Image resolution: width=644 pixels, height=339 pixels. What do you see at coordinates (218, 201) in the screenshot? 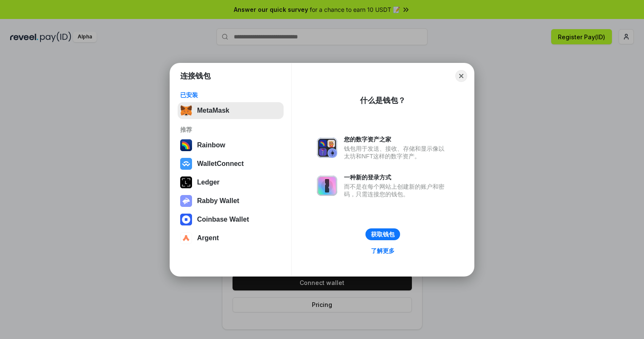
I see `div: Rabby Wallet` at bounding box center [218, 201].